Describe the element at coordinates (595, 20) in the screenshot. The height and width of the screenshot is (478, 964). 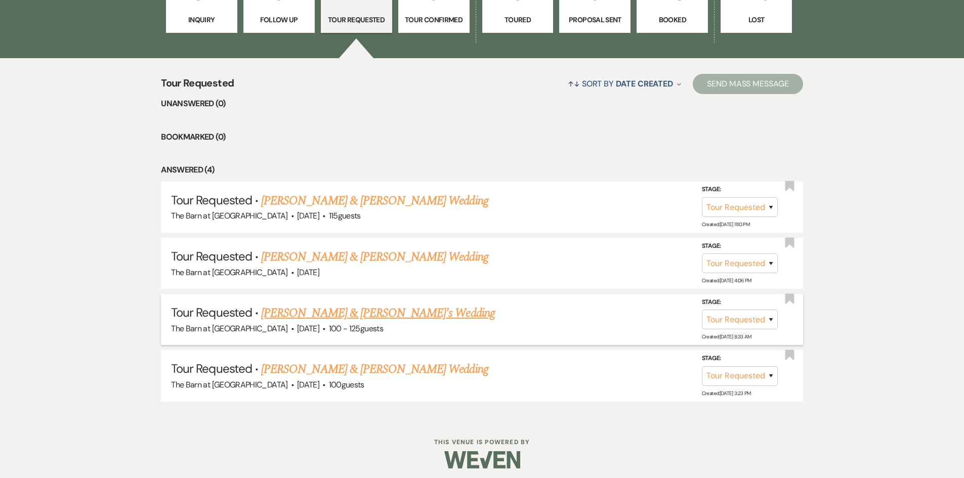
I see `p: Proposal Sent` at that location.